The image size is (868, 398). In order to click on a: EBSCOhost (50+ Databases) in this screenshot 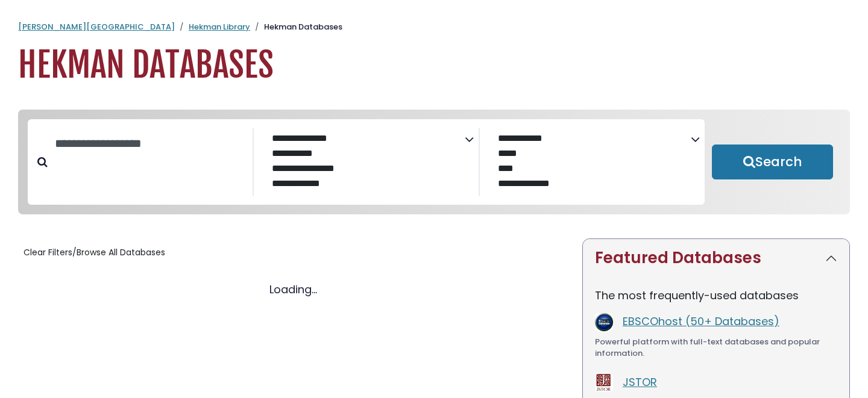, I will do `click(701, 321)`.